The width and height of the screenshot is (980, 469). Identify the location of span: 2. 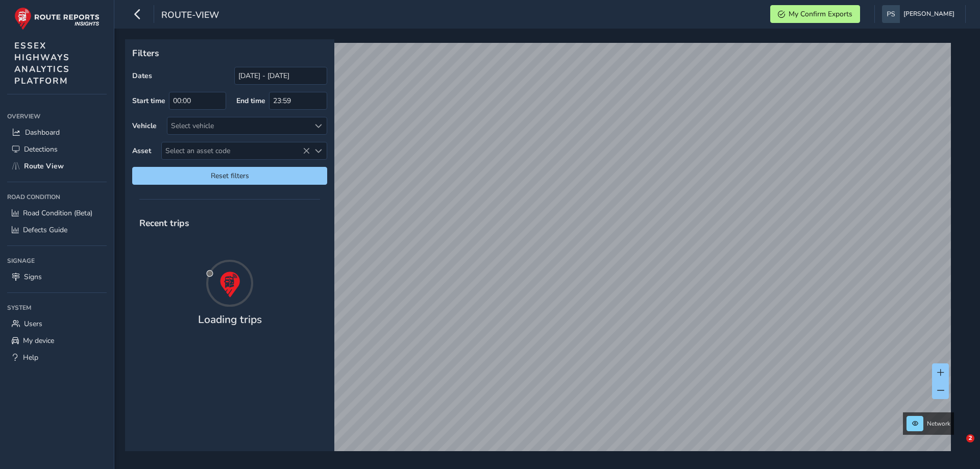
(970, 438).